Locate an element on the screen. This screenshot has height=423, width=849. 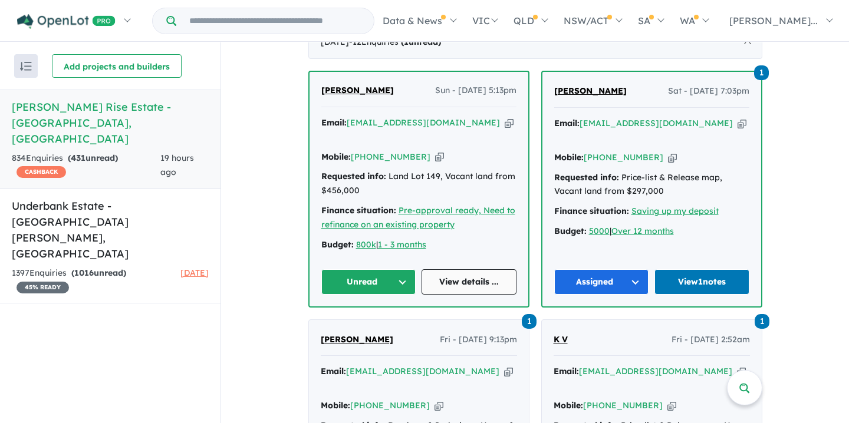
u: 5000 is located at coordinates (599, 231).